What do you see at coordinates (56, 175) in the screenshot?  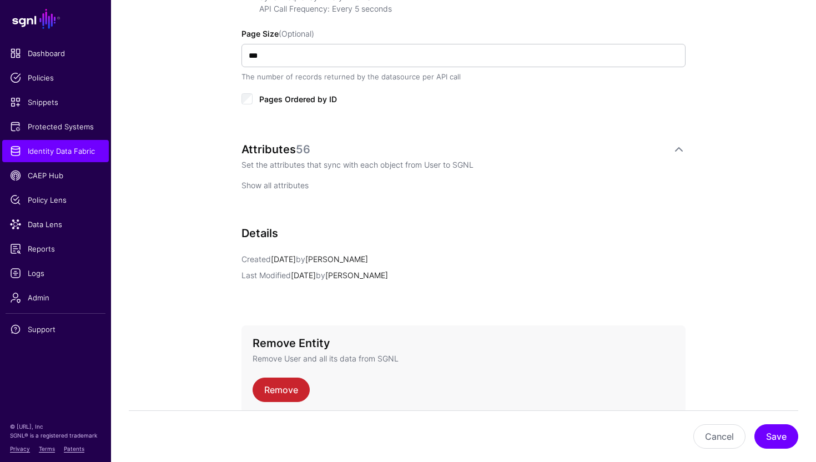 I see `span: CAEP Hub` at bounding box center [56, 175].